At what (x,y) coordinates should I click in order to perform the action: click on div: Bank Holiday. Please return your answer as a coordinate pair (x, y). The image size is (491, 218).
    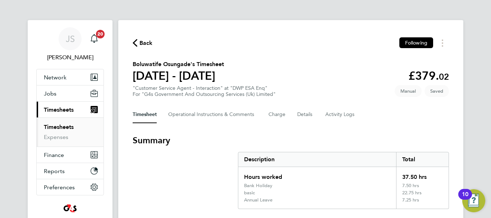
    Looking at the image, I should click on (258, 186).